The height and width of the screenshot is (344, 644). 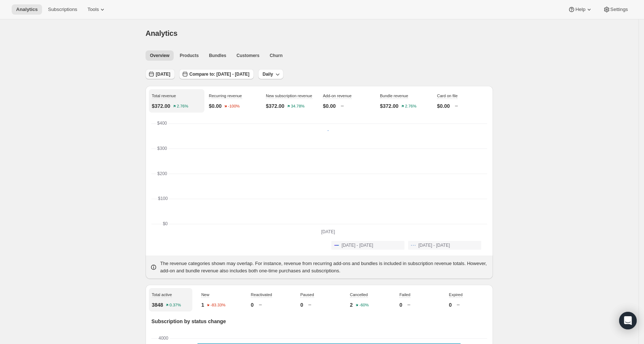 I want to click on span: Failed, so click(x=405, y=295).